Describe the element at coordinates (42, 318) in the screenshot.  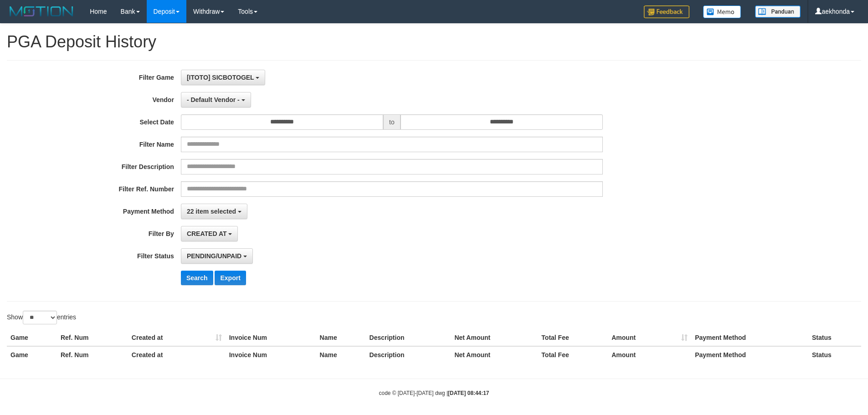
I see `label: Show entries` at that location.